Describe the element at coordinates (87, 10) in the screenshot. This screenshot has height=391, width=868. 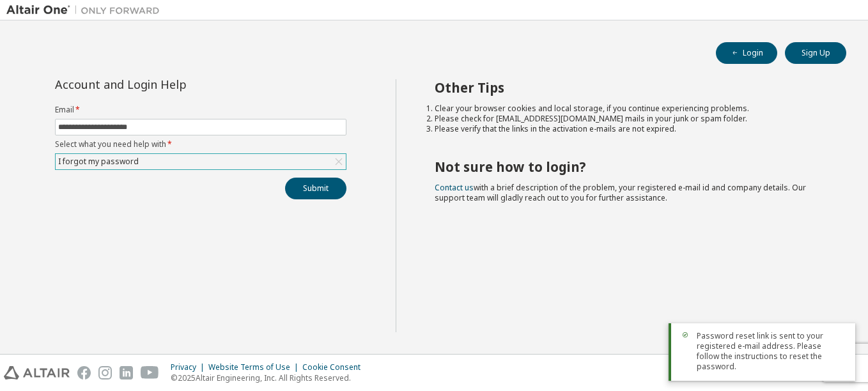
I see `img: Altair One` at that location.